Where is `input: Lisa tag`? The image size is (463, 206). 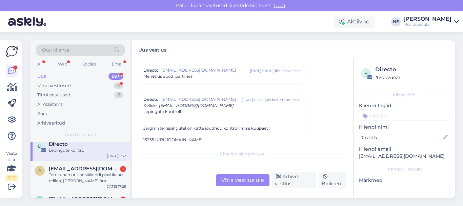 input: Lisa tag is located at coordinates (404, 116).